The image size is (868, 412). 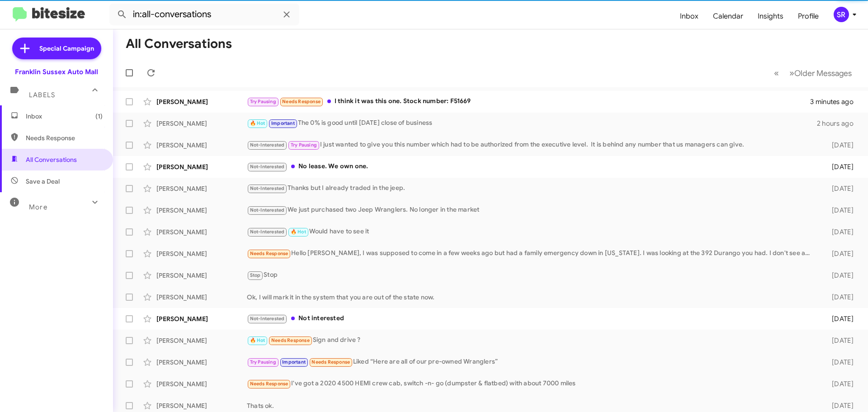 What do you see at coordinates (841, 14) in the screenshot?
I see `div: SR` at bounding box center [841, 14].